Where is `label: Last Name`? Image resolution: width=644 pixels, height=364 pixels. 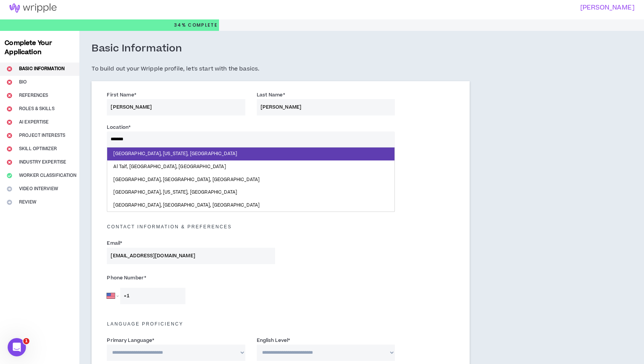 label: Last Name is located at coordinates (271, 95).